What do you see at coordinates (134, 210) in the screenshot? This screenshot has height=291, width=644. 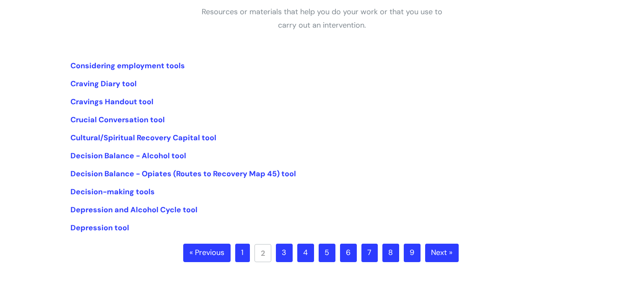 I see `a: Depression and Alcohol Cycle tool` at bounding box center [134, 210].